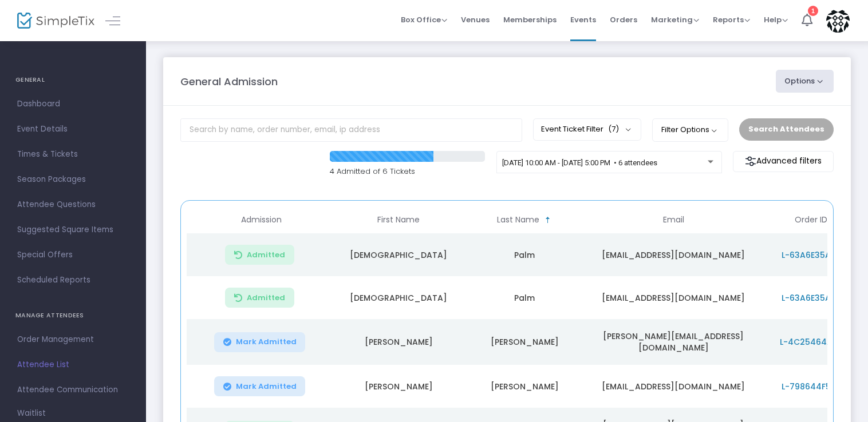 This screenshot has width=868, height=422. What do you see at coordinates (261, 220) in the screenshot?
I see `span: Admission` at bounding box center [261, 220].